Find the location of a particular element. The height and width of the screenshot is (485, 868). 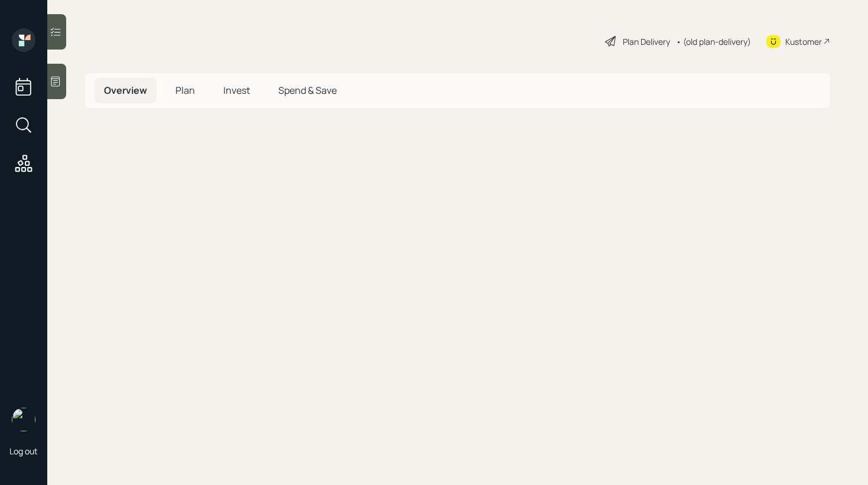

span: Plan is located at coordinates (185, 90).